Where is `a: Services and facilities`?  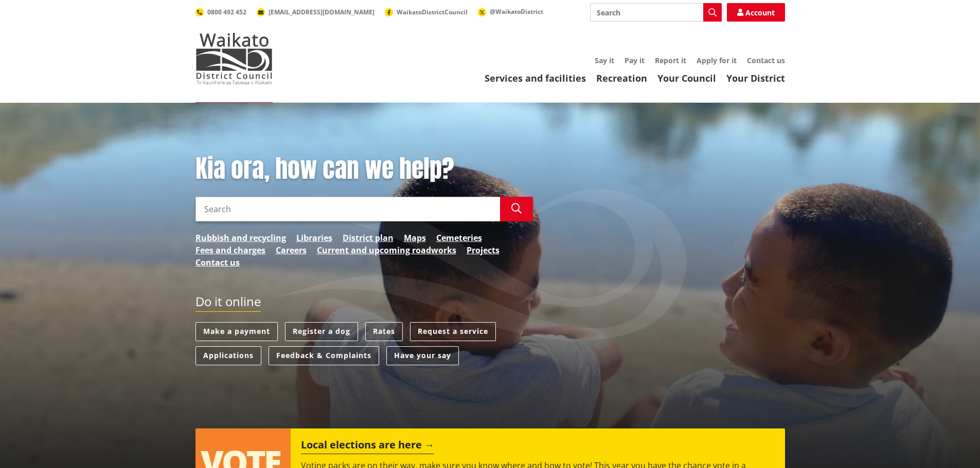 a: Services and facilities is located at coordinates (535, 78).